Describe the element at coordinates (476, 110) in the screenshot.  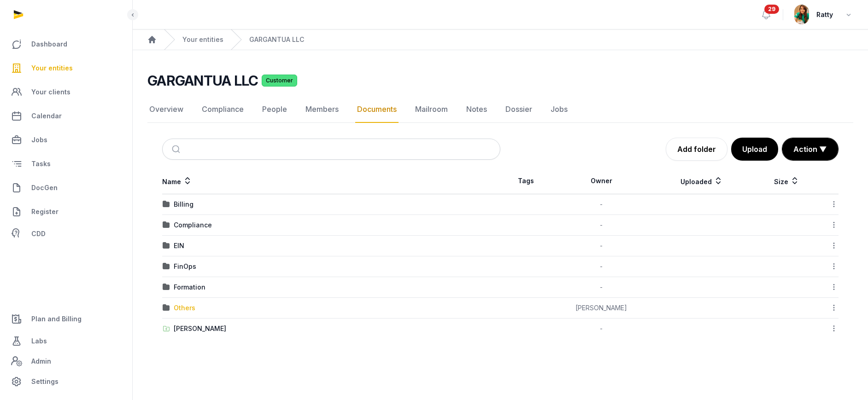
I see `a: Notes` at that location.